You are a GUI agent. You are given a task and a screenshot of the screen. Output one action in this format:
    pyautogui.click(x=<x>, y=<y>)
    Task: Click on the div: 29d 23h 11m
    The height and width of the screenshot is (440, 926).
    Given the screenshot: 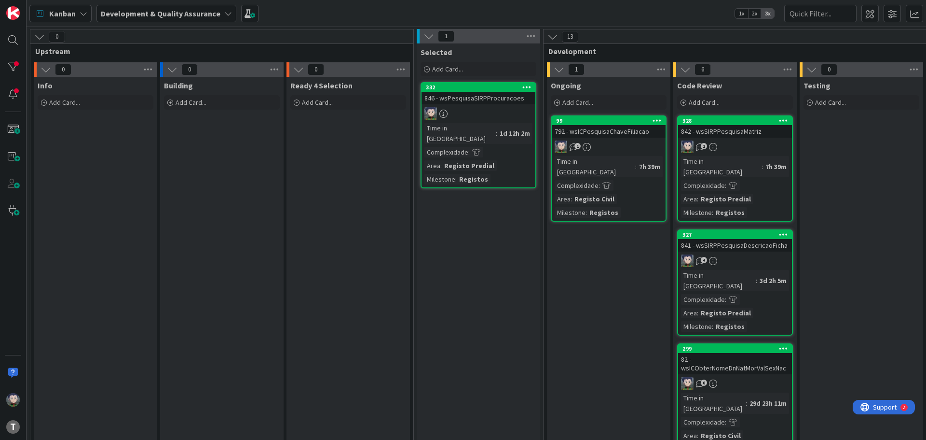 What is the action you would take?
    pyautogui.click(x=768, y=403)
    